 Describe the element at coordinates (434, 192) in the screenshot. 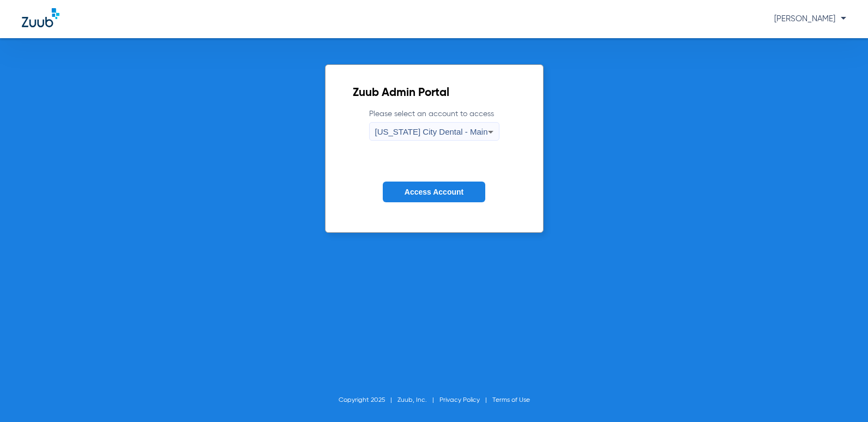

I see `button: Access Account` at that location.